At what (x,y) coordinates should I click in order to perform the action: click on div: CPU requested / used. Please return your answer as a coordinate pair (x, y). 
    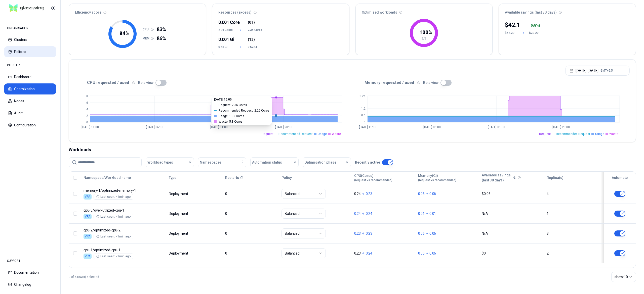
    Looking at the image, I should click on (213, 83).